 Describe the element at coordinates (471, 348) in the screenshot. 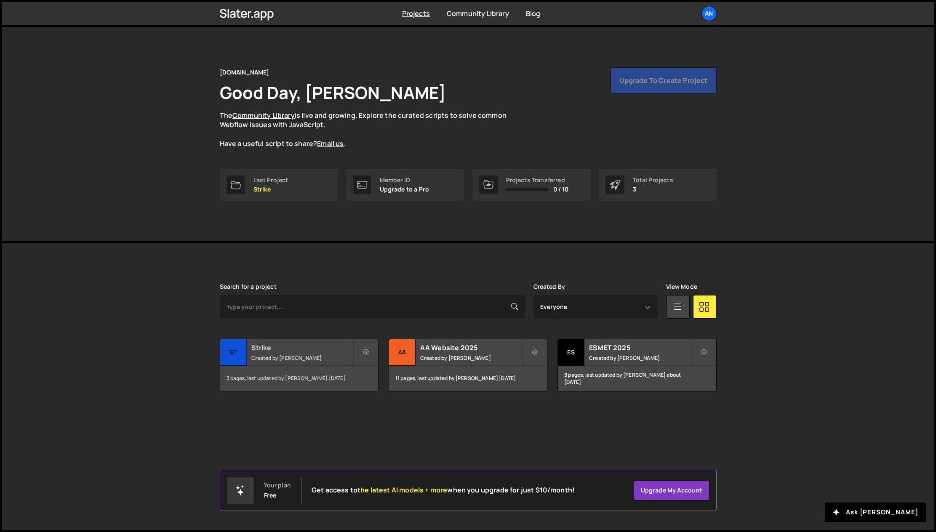

I see `h2: AA Website 2025` at that location.